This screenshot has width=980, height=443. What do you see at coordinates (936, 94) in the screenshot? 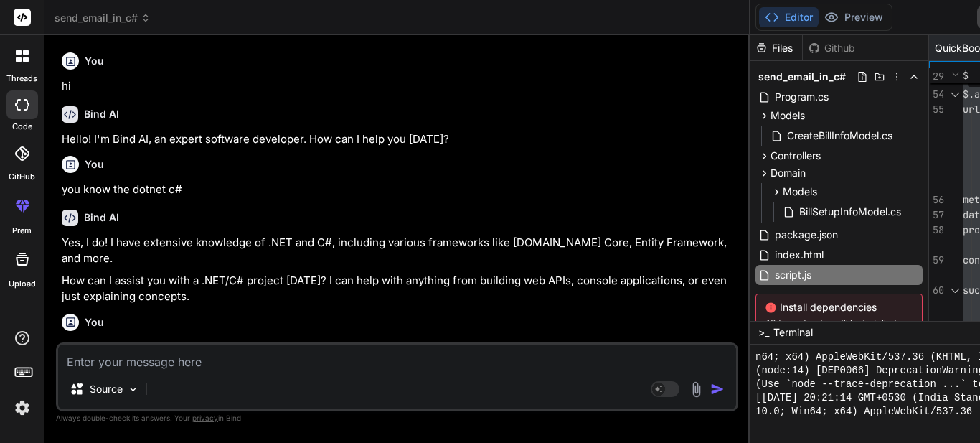
I see `div: 54` at bounding box center [936, 94].